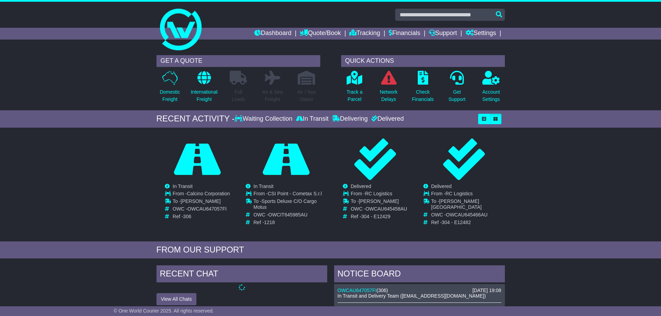 This screenshot has width=661, height=316. I want to click on p: Check Financials, so click(422, 96).